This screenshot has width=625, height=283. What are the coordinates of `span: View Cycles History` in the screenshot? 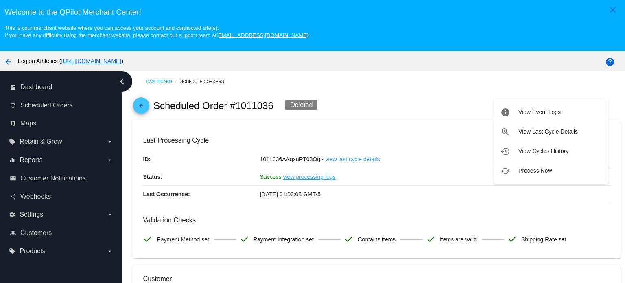 It's located at (543, 151).